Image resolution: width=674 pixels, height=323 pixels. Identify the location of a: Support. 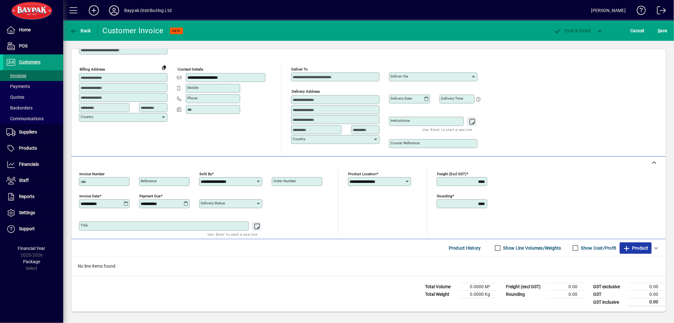
(33, 229).